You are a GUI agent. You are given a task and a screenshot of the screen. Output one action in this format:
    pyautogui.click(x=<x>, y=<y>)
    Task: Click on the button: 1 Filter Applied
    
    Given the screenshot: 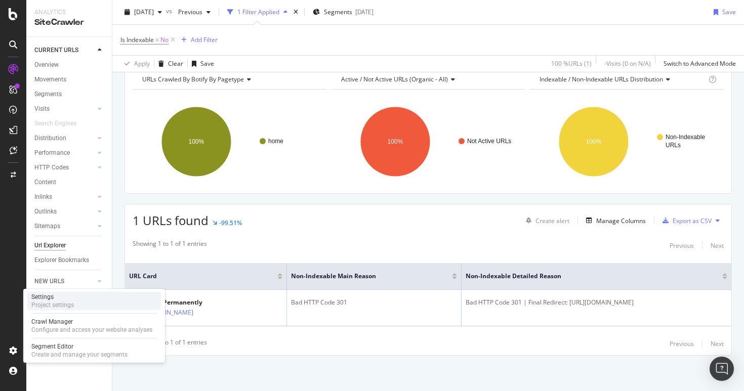 What is the action you would take?
    pyautogui.click(x=257, y=12)
    